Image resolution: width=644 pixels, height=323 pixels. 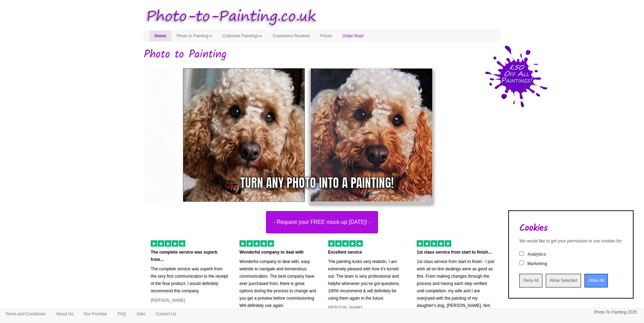 What do you see at coordinates (229, 17) in the screenshot?
I see `img: Photo to Painting` at bounding box center [229, 17].